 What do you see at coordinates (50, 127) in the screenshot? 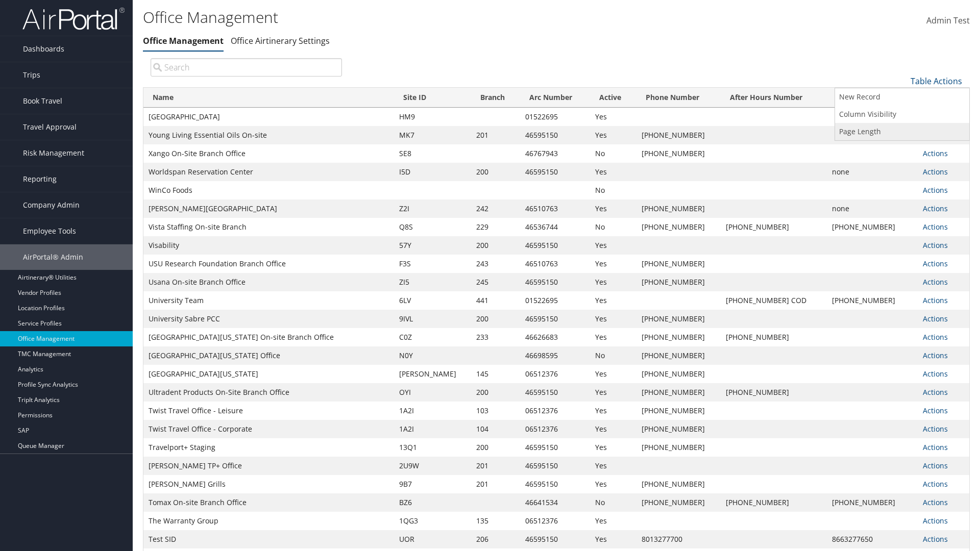
I see `span: Travel Approval` at bounding box center [50, 127].